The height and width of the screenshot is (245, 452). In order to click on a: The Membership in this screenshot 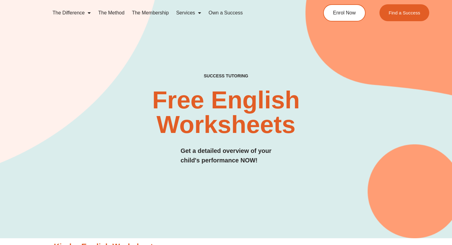, I will do `click(150, 13)`.